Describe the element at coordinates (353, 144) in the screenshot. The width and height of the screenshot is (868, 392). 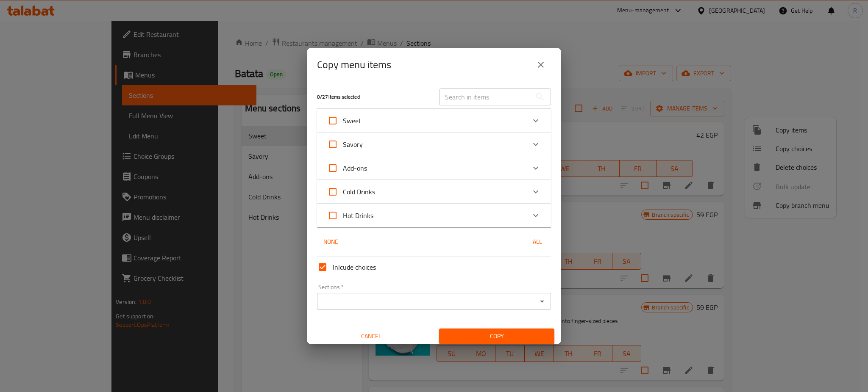
I see `span: Savory` at that location.